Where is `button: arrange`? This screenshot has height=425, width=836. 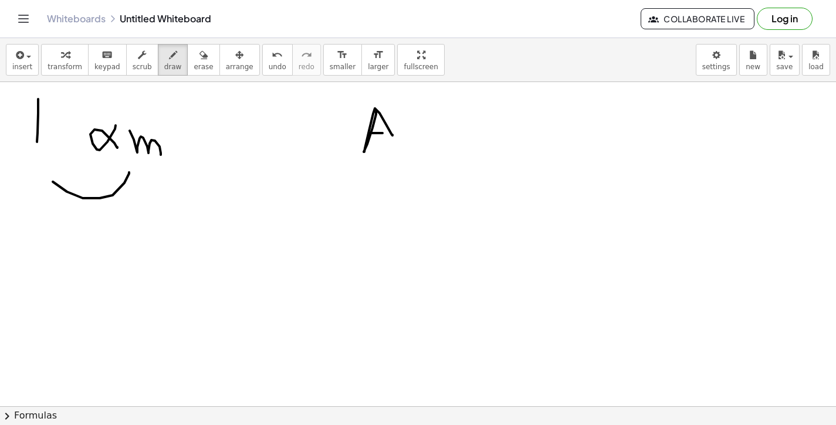 button: arrange is located at coordinates (239, 60).